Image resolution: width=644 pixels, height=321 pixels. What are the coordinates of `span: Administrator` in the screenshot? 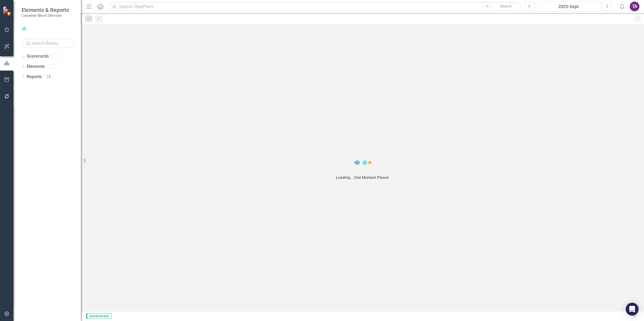 It's located at (99, 316).